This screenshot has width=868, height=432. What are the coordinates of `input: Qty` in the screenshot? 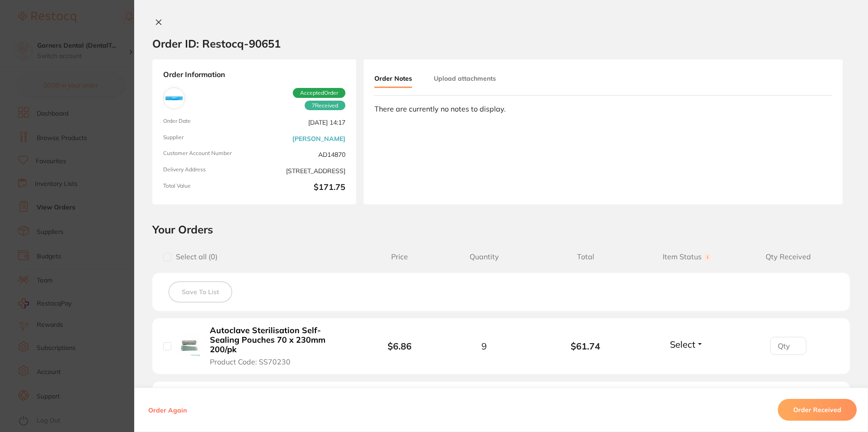 It's located at (788, 346).